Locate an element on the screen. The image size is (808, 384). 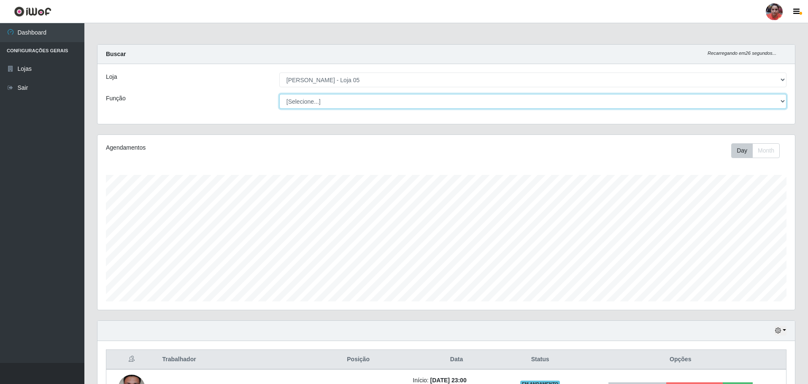
th: Data is located at coordinates (456, 360).